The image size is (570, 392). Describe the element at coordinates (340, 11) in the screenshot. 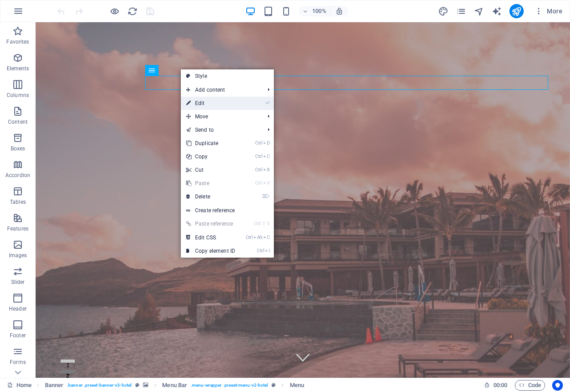

I see `i: On resize automatically adjust zoom level to fit chosen device.` at that location.